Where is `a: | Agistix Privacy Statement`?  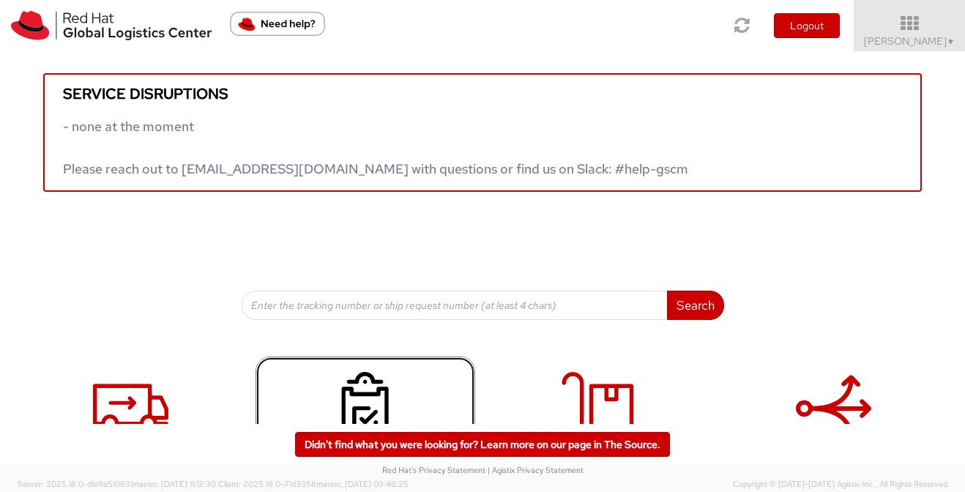
a: | Agistix Privacy Statement is located at coordinates (535, 470).